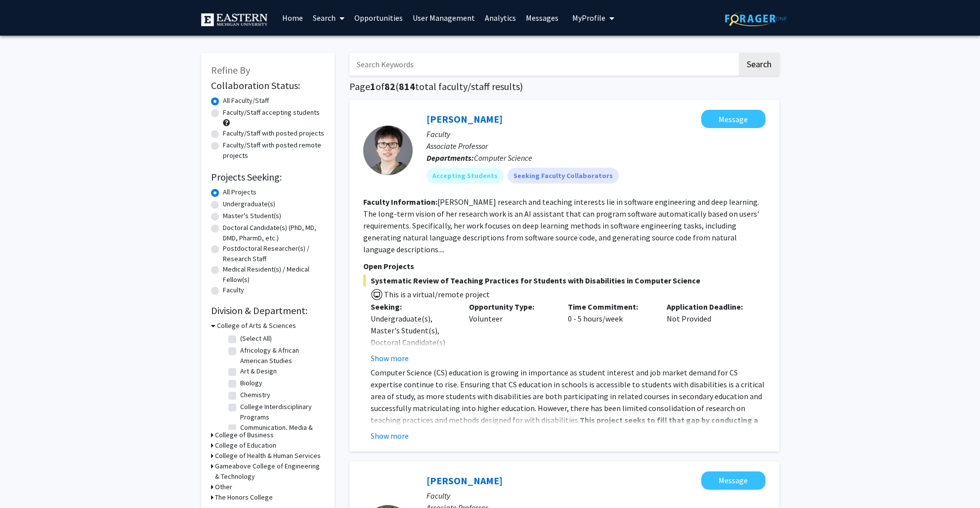 This screenshot has width=980, height=508. I want to click on label: Communication, Media & Theatre Arts, so click(282, 433).